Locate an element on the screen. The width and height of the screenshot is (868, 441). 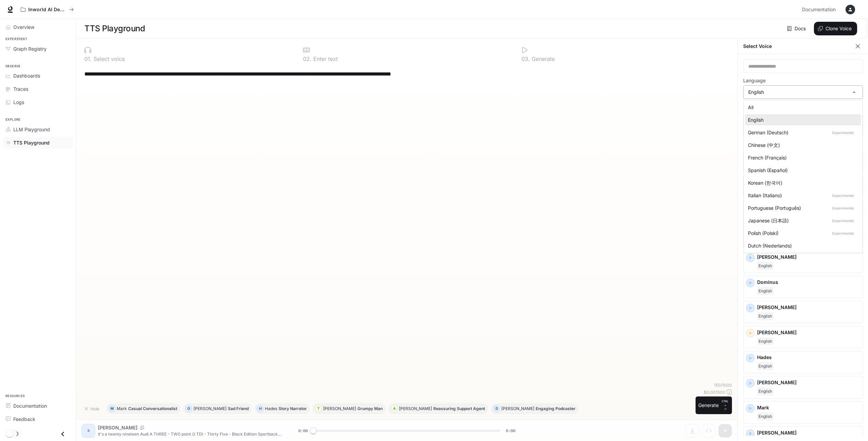
div: Korean (한국어) is located at coordinates (802, 183).